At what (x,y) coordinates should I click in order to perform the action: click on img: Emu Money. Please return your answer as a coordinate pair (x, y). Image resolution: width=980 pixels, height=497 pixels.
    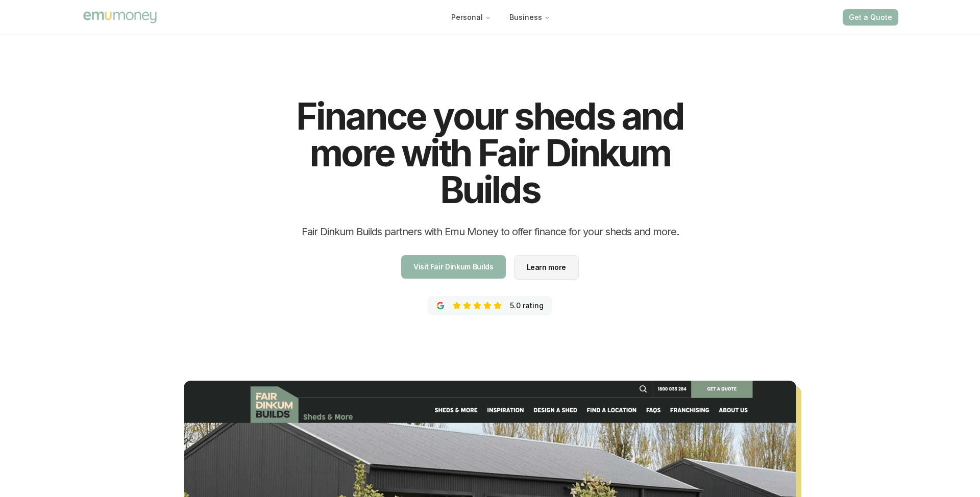
    Looking at the image, I should click on (120, 17).